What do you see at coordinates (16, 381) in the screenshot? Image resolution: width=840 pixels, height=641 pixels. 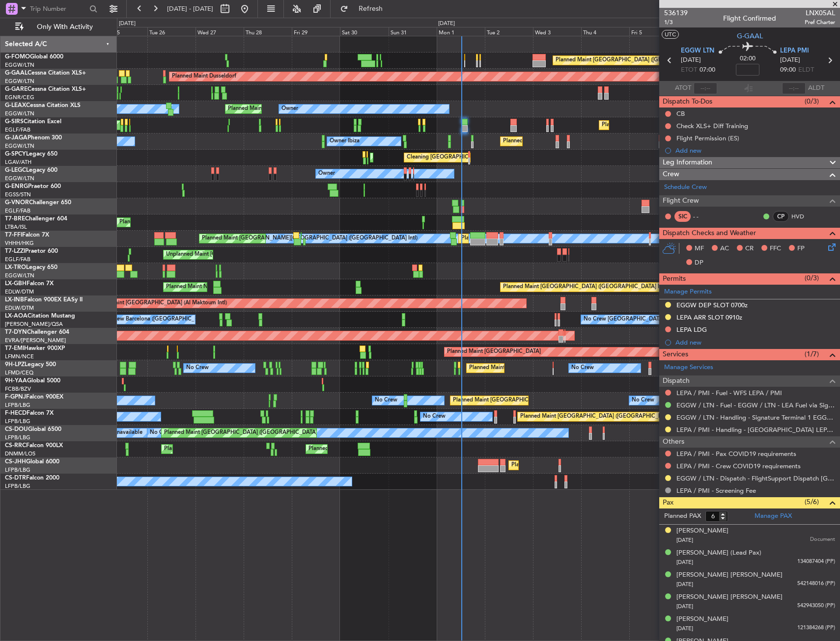 I see `span: 9H-YAA` at bounding box center [16, 381].